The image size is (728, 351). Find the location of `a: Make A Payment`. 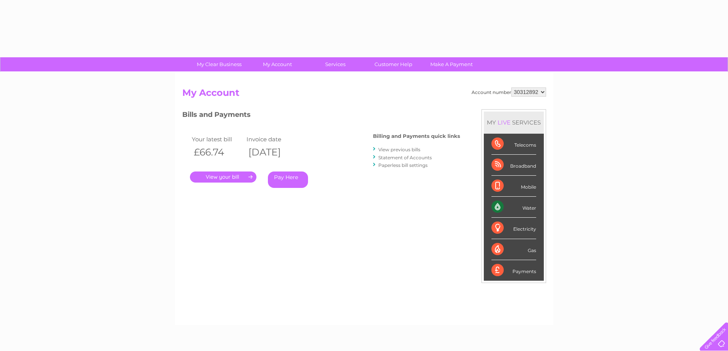

a: Make A Payment is located at coordinates (452, 64).